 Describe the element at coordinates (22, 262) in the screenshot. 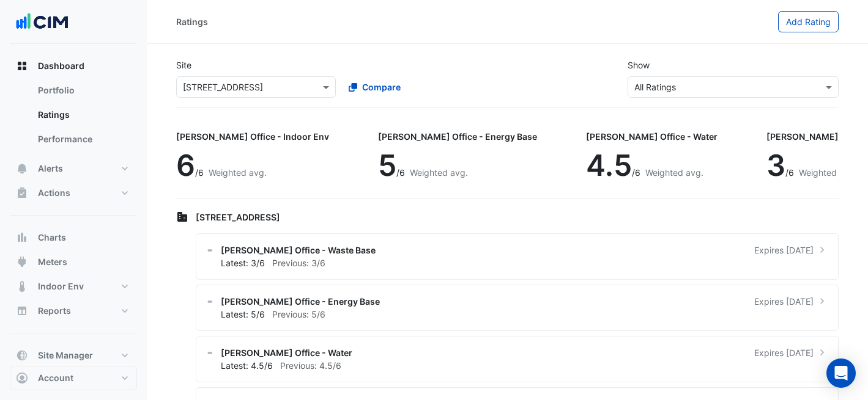

I see `app-icon: Meters` at that location.